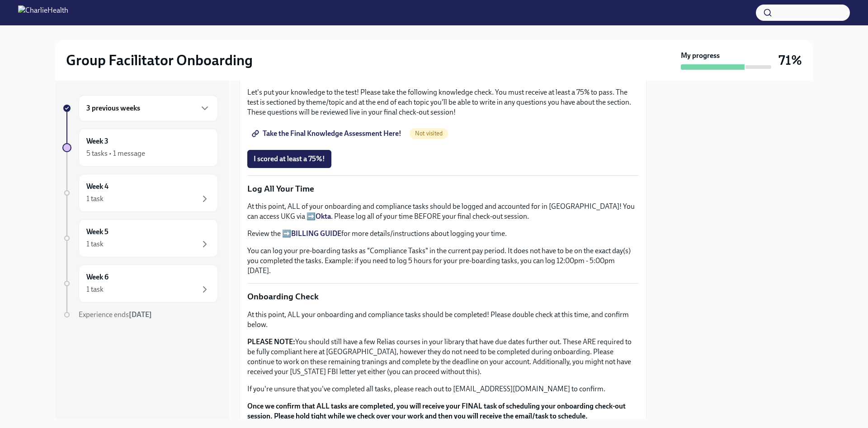  I want to click on a: Week 51 task, so click(141, 238).